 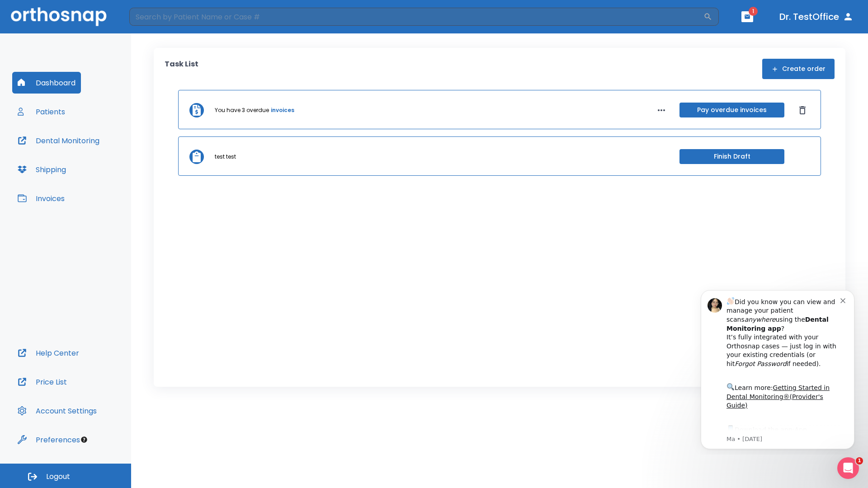 What do you see at coordinates (96, 55) in the screenshot?
I see `div: Did you know you can view and manage your patient scans using the ? It’s fully integrated with yo...` at bounding box center [96, 55].